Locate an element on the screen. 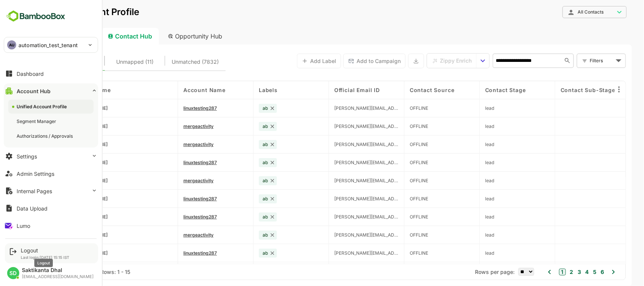 The width and height of the screenshot is (644, 286). span: These are the contacts which matched with only one of the existing accounts is located at coordinates (48, 62).